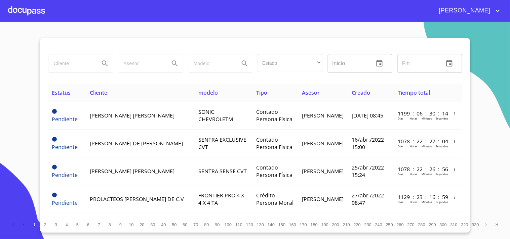 This screenshot has height=239, width=510. Describe the element at coordinates (303, 225) in the screenshot. I see `span: 170` at that location.